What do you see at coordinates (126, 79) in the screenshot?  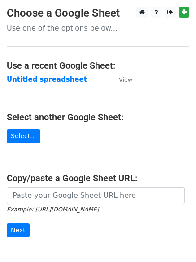 I see `small: View` at bounding box center [126, 79].